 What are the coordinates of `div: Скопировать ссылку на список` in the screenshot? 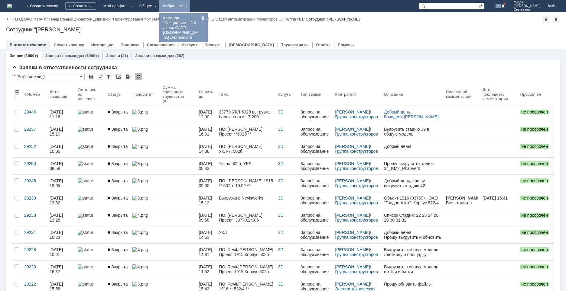 It's located at (118, 77).